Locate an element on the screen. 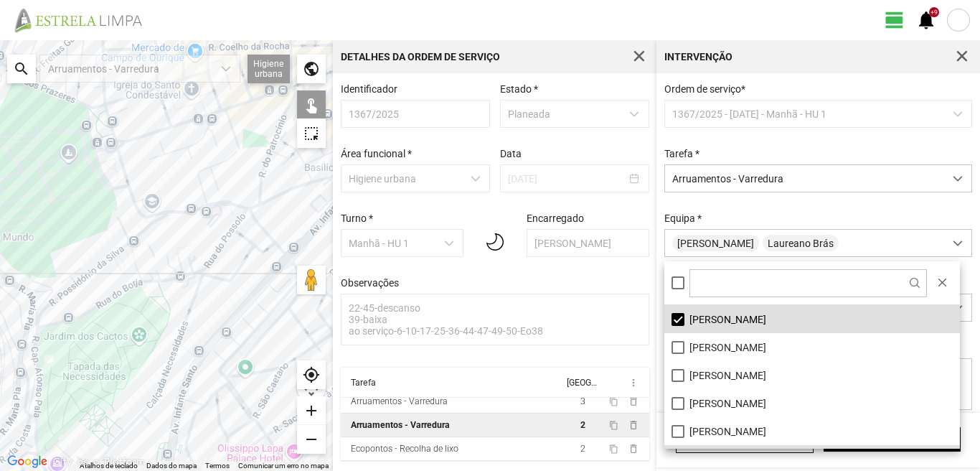  label: Observações is located at coordinates (370, 283).